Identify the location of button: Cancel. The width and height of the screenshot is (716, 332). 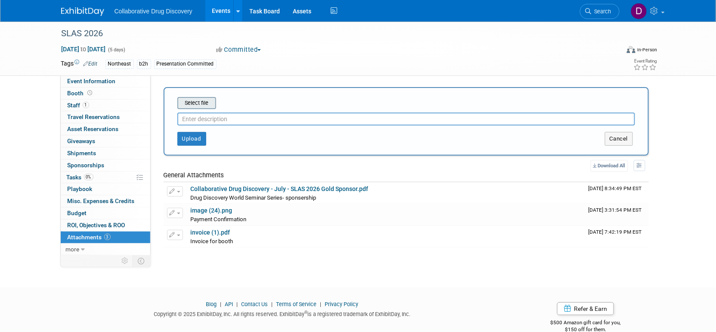
(619, 139).